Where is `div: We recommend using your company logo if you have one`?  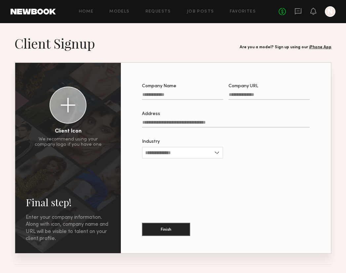 div: We recommend using your company logo if you have one is located at coordinates (68, 142).